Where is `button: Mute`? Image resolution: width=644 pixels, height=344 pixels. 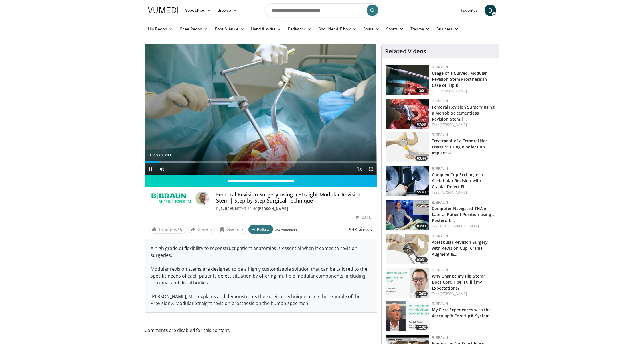 button: Mute is located at coordinates (162, 169).